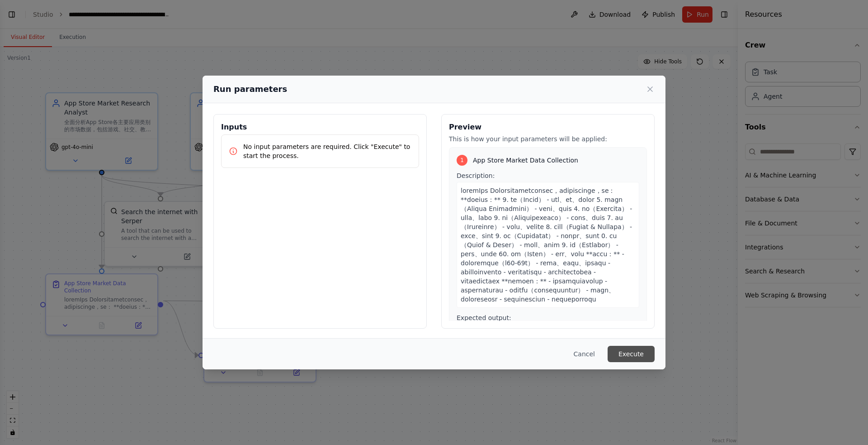 This screenshot has width=868, height=445. What do you see at coordinates (328, 151) in the screenshot?
I see `p: No input parameters are required. Click "Execute" to start the process.` at bounding box center [328, 151].